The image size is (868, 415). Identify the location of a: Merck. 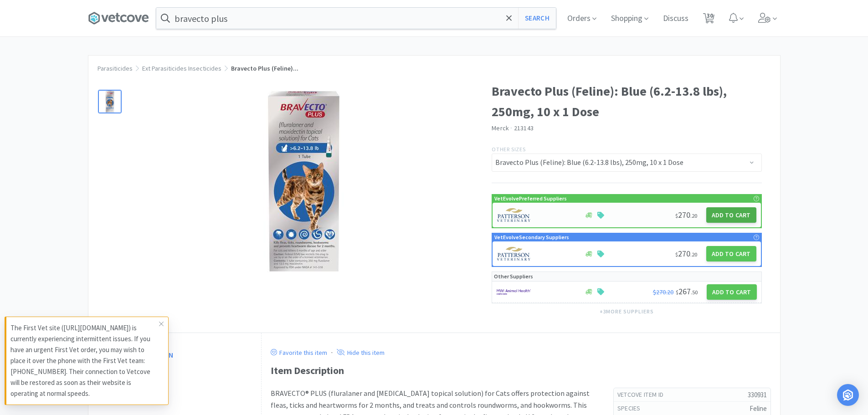
(501, 128).